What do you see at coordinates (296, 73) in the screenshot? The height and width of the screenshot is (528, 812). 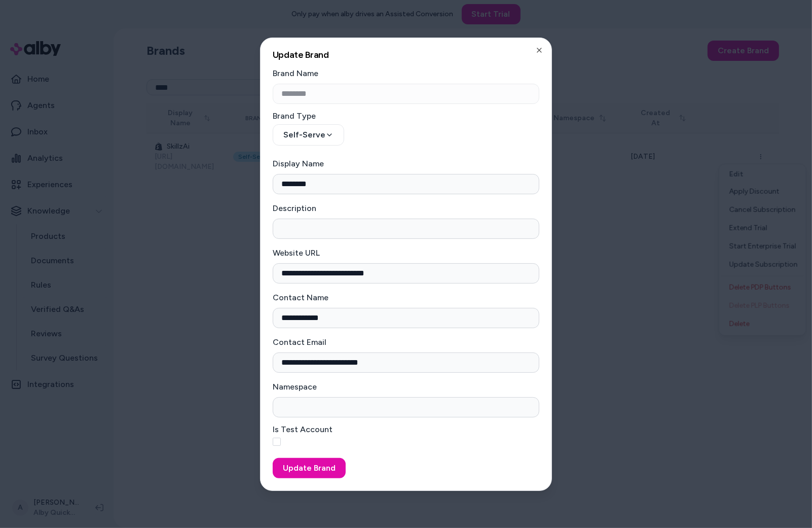 I see `label: Brand Name` at bounding box center [296, 73].